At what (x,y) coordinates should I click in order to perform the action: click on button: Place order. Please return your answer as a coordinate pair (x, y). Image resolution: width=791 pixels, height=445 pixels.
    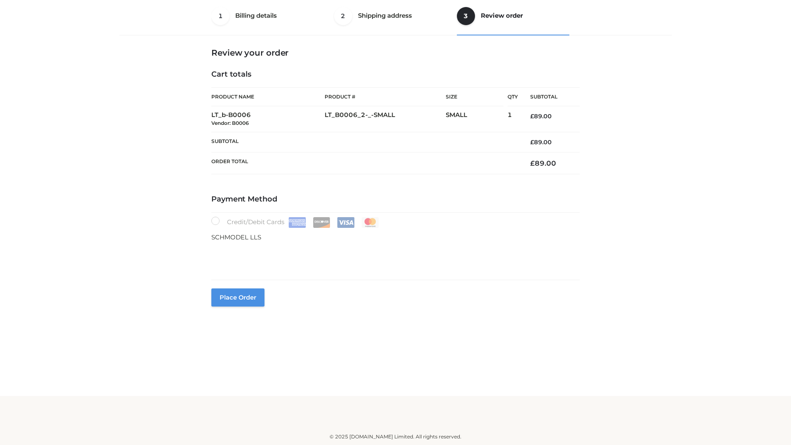
    Looking at the image, I should click on (238, 298).